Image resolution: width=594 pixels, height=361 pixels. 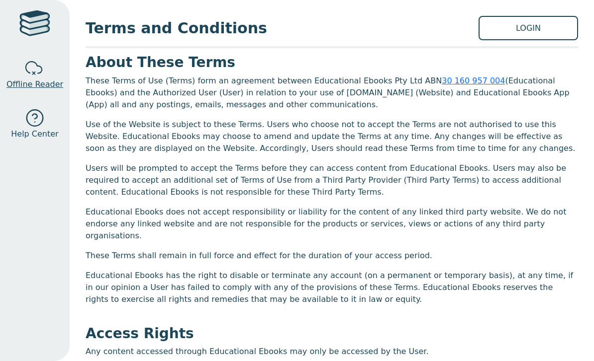 What do you see at coordinates (332, 224) in the screenshot?
I see `p: Educational Ebooks does not accept responsibility or liability for the content of any linked thir...` at bounding box center [332, 224].